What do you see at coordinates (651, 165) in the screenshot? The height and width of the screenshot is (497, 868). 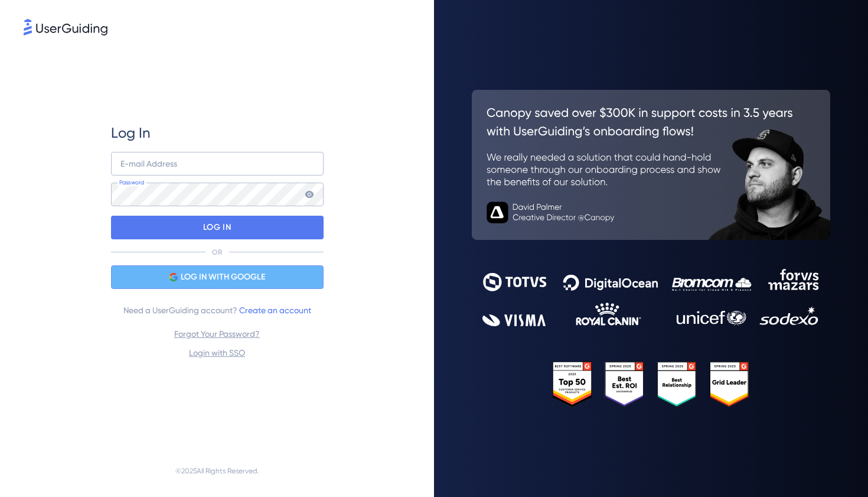 I see `img: 26c0aa7c25a843aed4baddd2b5e0fa68.svg` at bounding box center [651, 165].